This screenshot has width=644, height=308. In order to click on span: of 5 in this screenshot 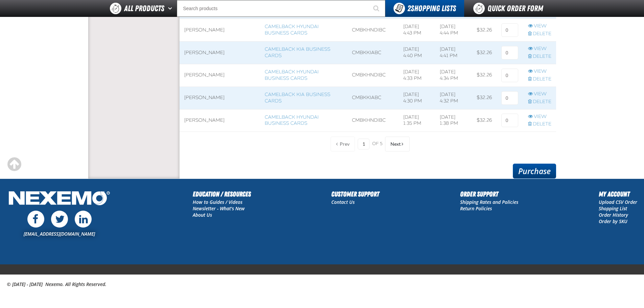, I will do `click(377, 144)`.